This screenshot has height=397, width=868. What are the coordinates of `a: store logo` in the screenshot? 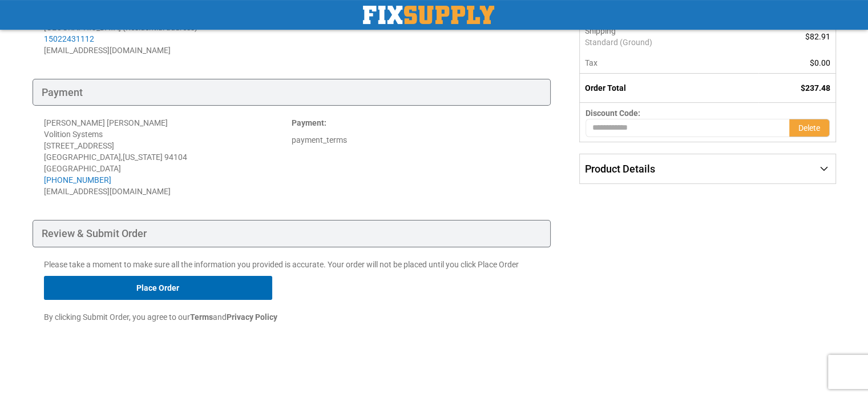 It's located at (429, 14).